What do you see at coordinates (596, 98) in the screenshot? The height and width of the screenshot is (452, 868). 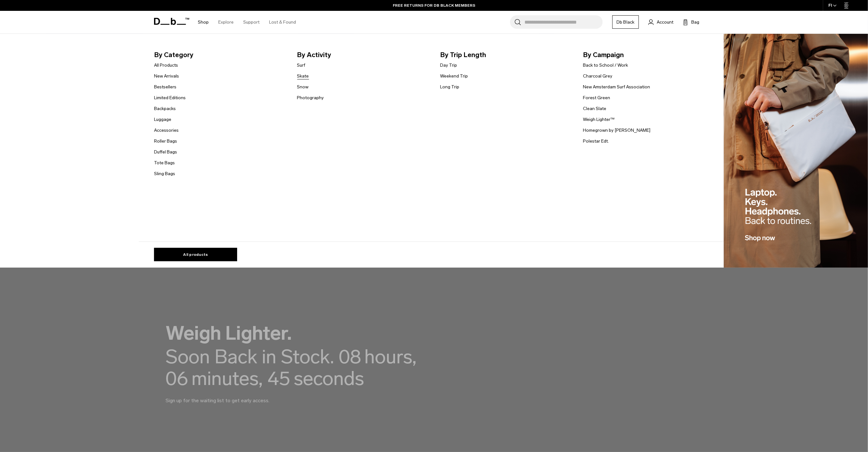 I see `a: Forest Green` at bounding box center [596, 98].